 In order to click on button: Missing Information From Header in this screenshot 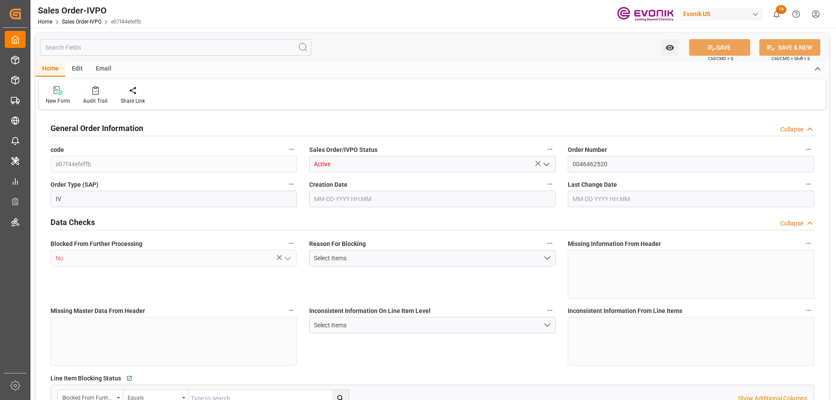, I will do `click(808, 243)`.